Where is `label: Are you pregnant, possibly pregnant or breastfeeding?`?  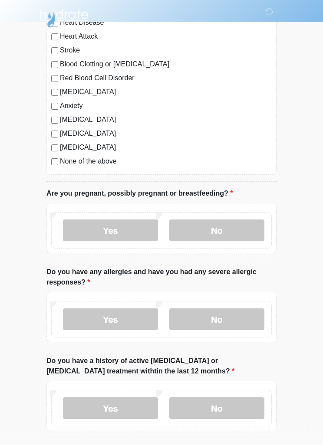 label: Are you pregnant, possibly pregnant or breastfeeding? is located at coordinates (139, 194).